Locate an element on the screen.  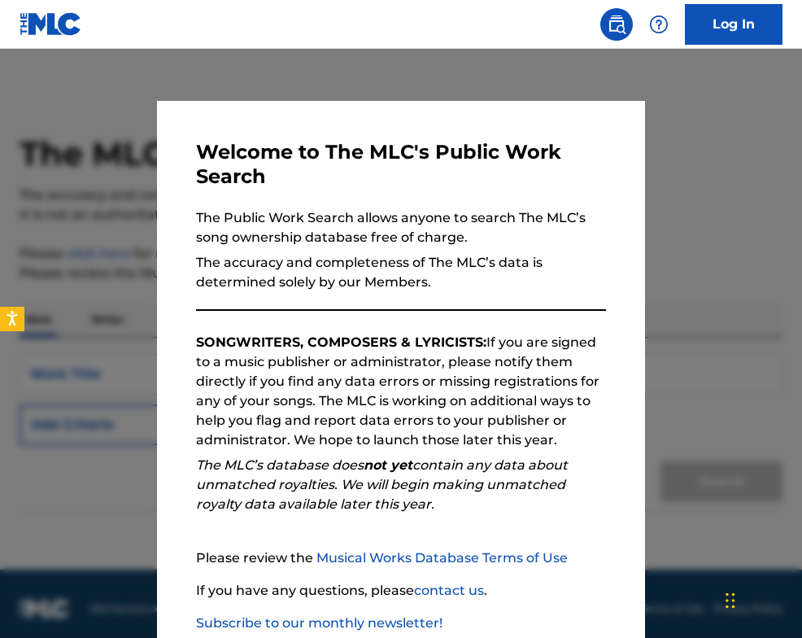
p: If you are signed to a music publisher or administrator, please notify them directly if you find ... is located at coordinates (401, 391).